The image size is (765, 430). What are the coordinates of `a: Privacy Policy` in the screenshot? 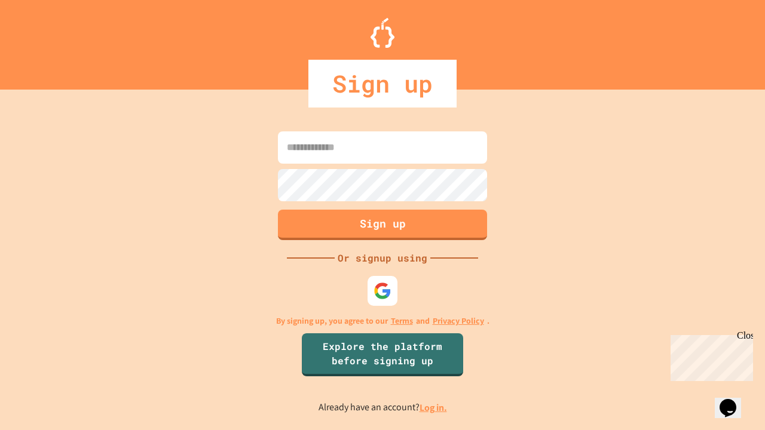 It's located at (458, 321).